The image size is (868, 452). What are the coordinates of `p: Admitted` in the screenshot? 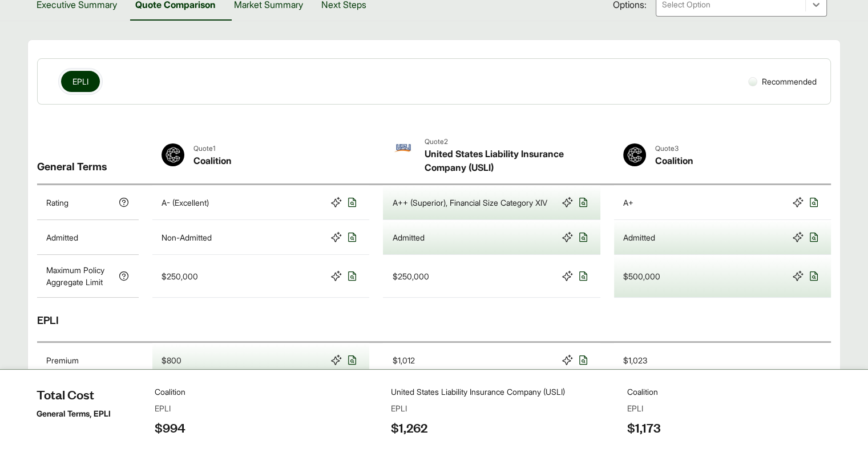 It's located at (62, 237).